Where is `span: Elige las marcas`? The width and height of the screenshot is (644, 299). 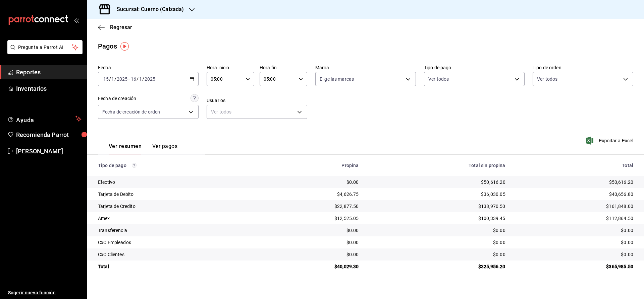
span: Elige las marcas is located at coordinates (337, 79).